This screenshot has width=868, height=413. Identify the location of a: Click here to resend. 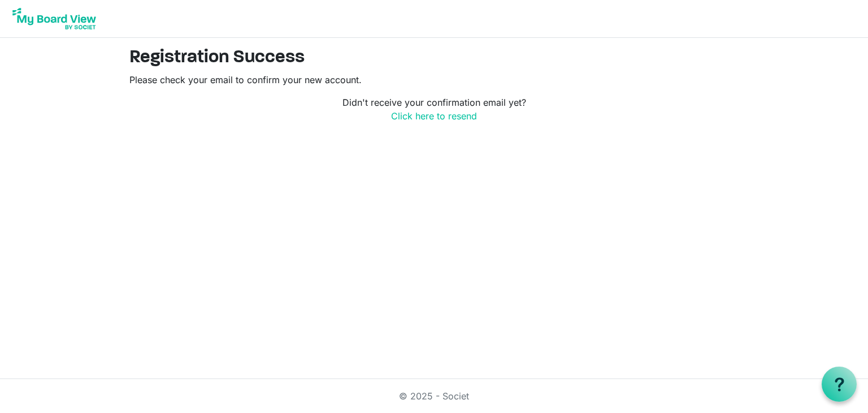
(434, 116).